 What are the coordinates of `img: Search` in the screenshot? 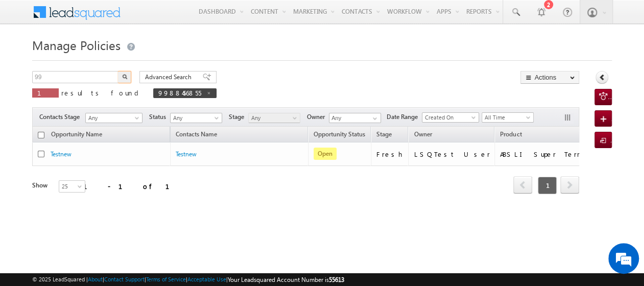 It's located at (124, 77).